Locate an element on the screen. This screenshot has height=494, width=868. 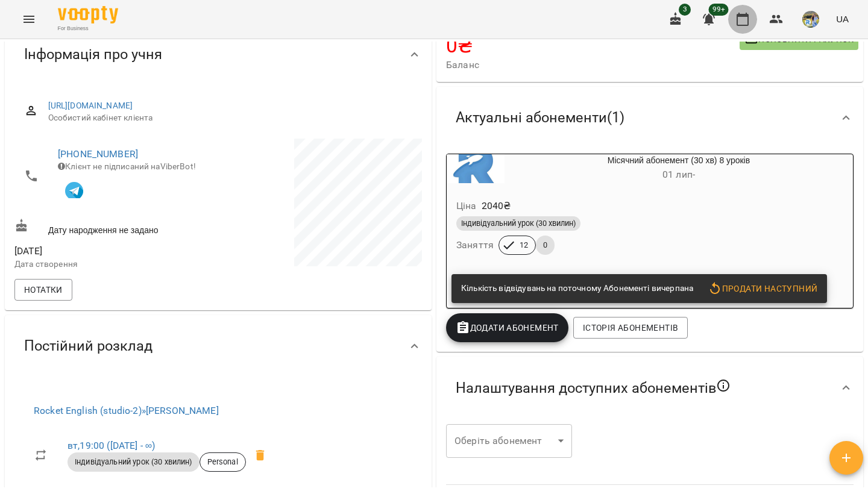
span: Інформація про учня is located at coordinates (93, 55).